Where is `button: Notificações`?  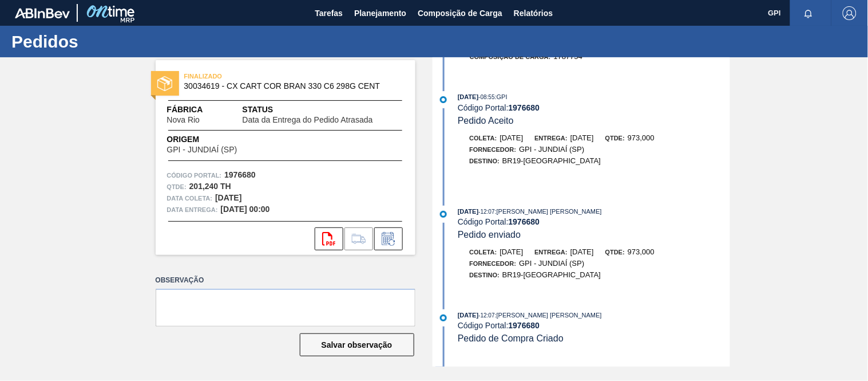
button: Notificações is located at coordinates (808, 13).